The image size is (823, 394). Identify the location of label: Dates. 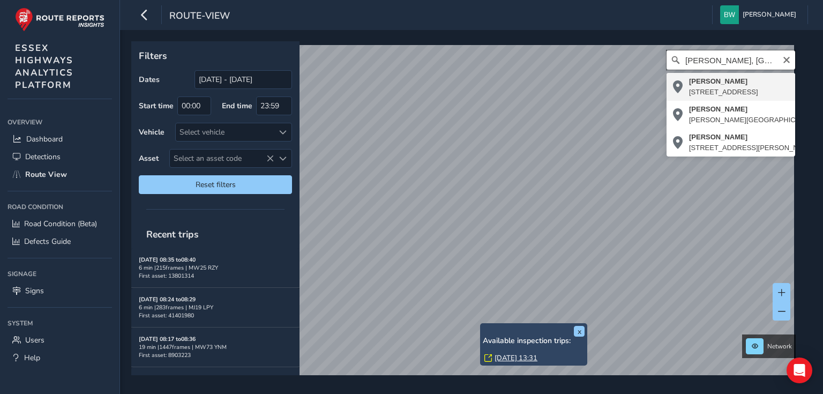
(149, 79).